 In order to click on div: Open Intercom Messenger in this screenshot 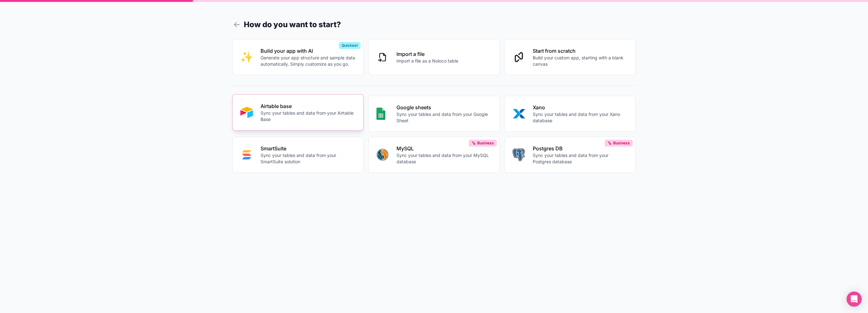, I will do `click(854, 299)`.